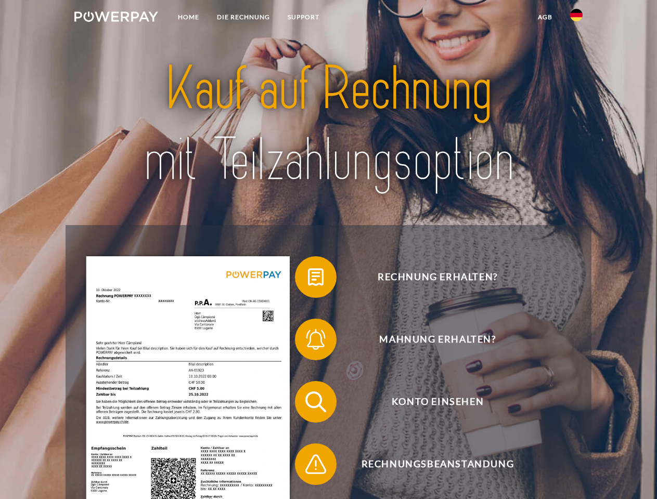 Image resolution: width=657 pixels, height=499 pixels. Describe the element at coordinates (188, 17) in the screenshot. I see `a: Home` at that location.